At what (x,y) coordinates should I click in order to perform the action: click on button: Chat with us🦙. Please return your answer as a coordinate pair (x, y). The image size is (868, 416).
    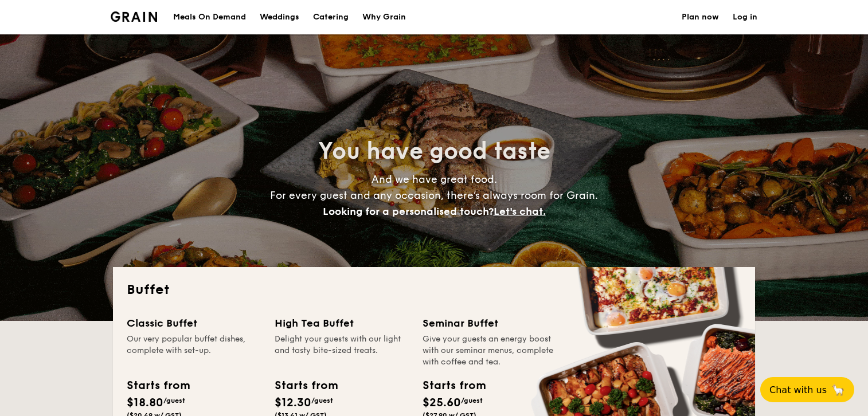
    Looking at the image, I should click on (807, 390).